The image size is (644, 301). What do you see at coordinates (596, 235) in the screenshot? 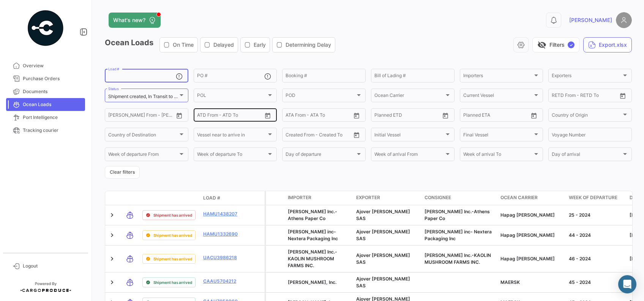
I see `div: 44 - 2024` at bounding box center [596, 235].